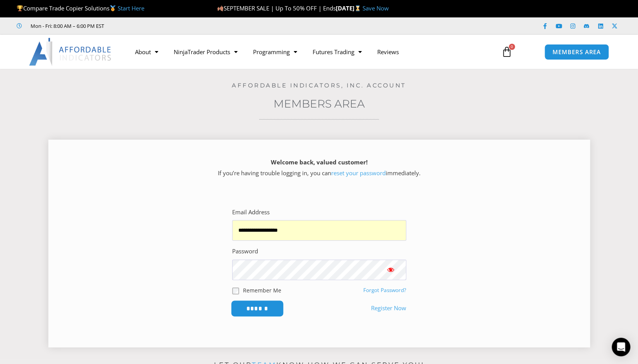 This screenshot has height=364, width=638. I want to click on a: Futures Trading, so click(337, 52).